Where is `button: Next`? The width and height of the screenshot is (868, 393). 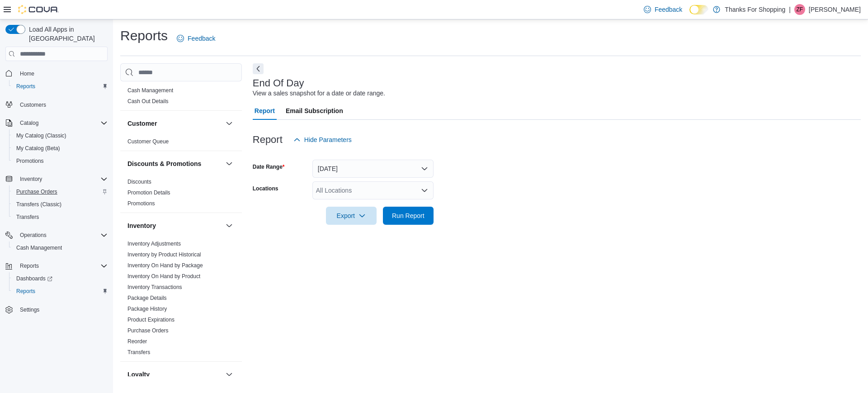
button: Next is located at coordinates (258, 69).